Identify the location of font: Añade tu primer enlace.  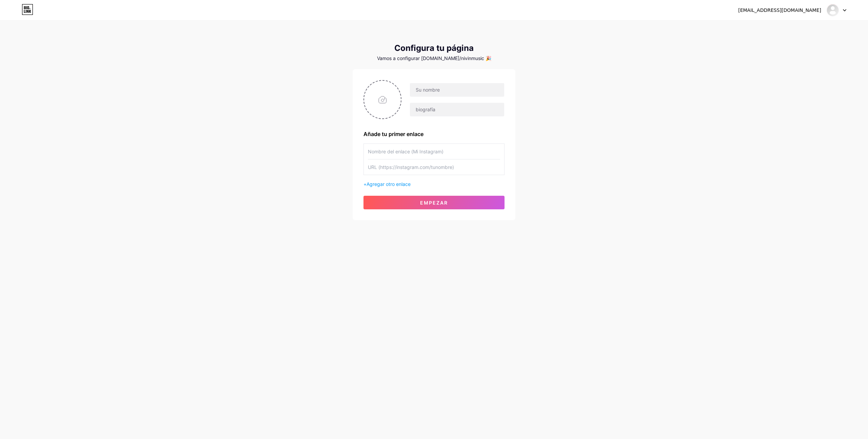
(393, 134).